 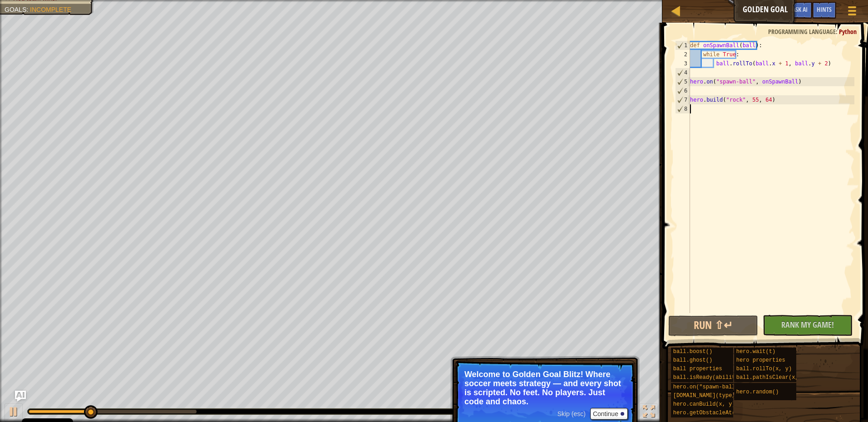 What do you see at coordinates (572, 414) in the screenshot?
I see `span: Skip (esc)` at bounding box center [572, 414].